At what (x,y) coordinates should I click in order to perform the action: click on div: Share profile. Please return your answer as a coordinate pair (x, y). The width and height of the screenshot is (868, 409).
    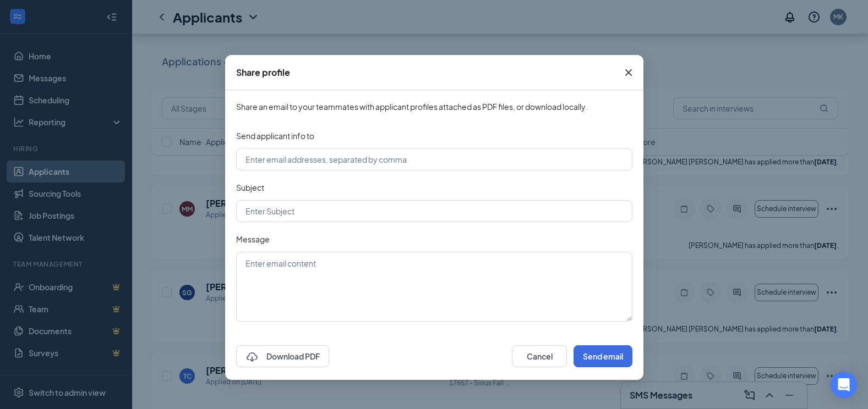
    Looking at the image, I should click on (263, 73).